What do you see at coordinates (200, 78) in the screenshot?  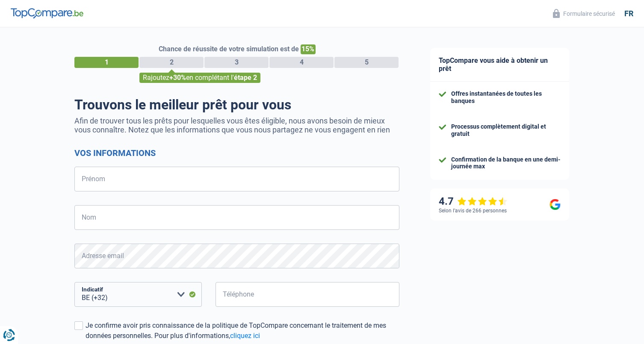 I see `div: Rajoutez en complétant l'` at bounding box center [200, 78].